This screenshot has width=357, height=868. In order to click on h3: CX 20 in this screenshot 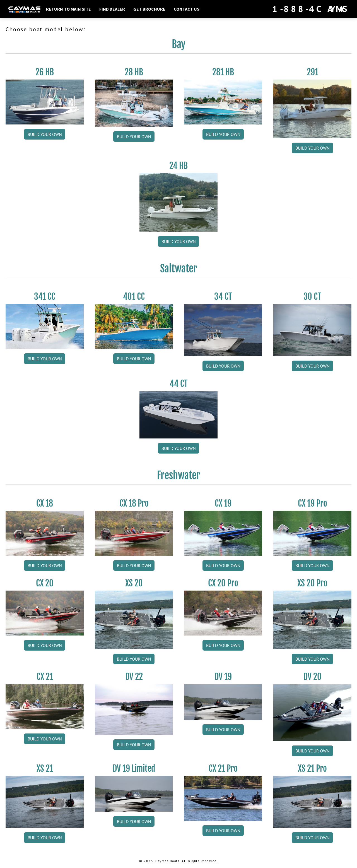, I will do `click(45, 583)`.